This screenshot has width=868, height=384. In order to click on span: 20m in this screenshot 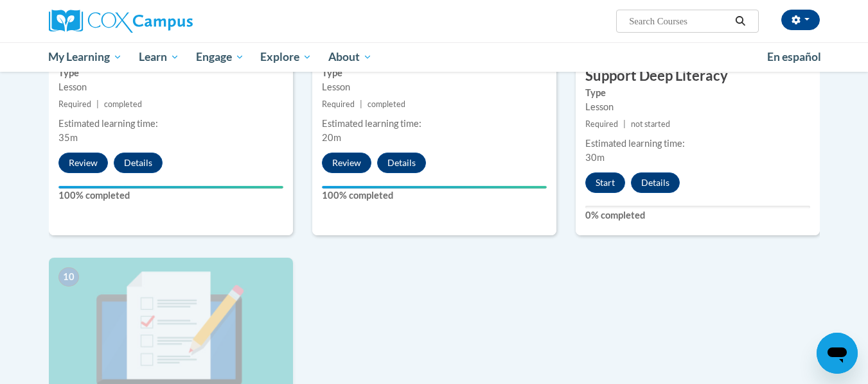, I will do `click(331, 137)`.